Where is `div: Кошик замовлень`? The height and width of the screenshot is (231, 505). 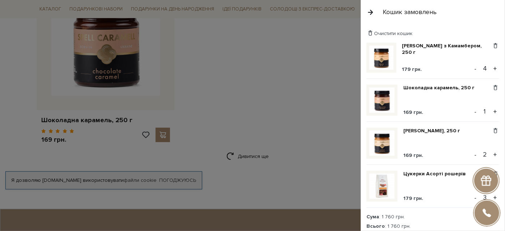 div: Кошик замовлень is located at coordinates (410, 12).